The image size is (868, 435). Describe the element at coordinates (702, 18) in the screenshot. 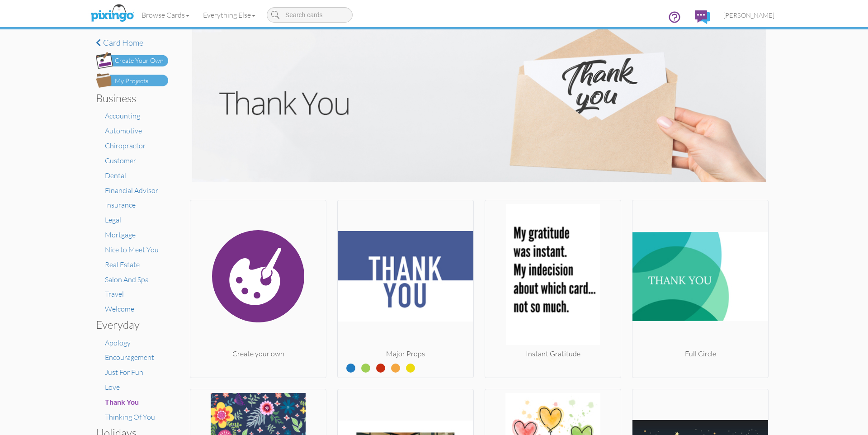

I see `img: comments.svg` at that location.